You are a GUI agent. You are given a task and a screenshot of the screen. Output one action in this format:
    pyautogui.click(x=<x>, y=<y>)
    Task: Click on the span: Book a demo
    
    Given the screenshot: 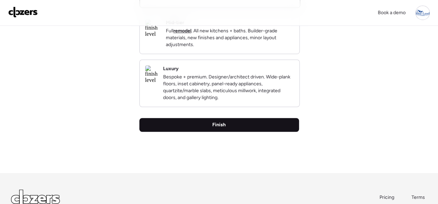 What is the action you would take?
    pyautogui.click(x=392, y=12)
    